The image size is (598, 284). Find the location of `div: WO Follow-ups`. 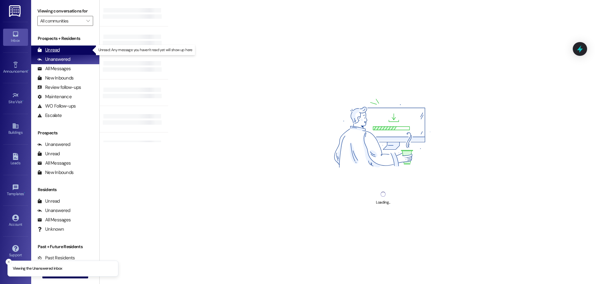

div: WO Follow-ups is located at coordinates (56, 106).